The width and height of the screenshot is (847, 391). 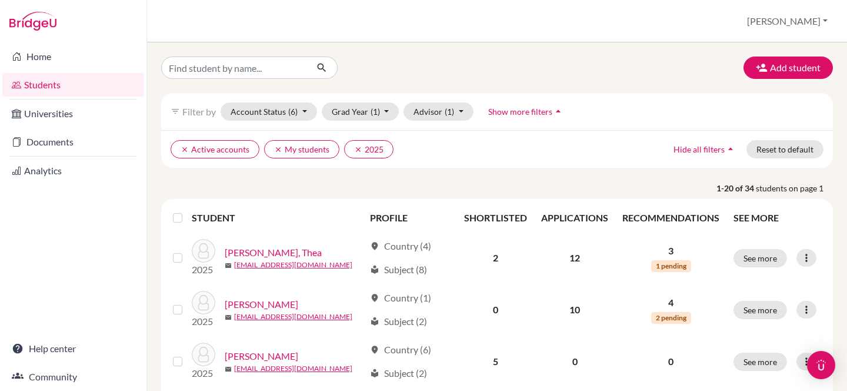 What do you see at coordinates (401, 349) in the screenshot?
I see `div: Country (6)` at bounding box center [401, 349].